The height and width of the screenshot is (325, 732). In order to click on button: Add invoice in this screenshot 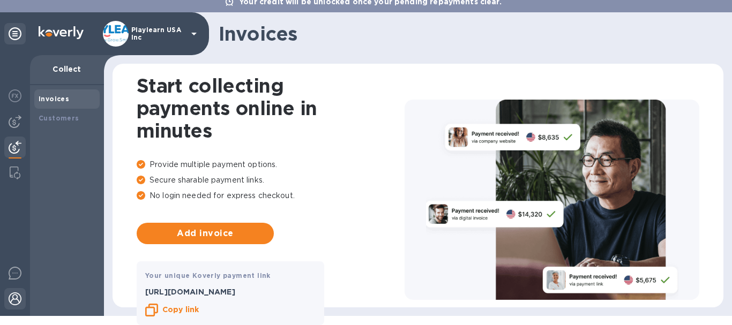, I will do `click(205, 234)`.